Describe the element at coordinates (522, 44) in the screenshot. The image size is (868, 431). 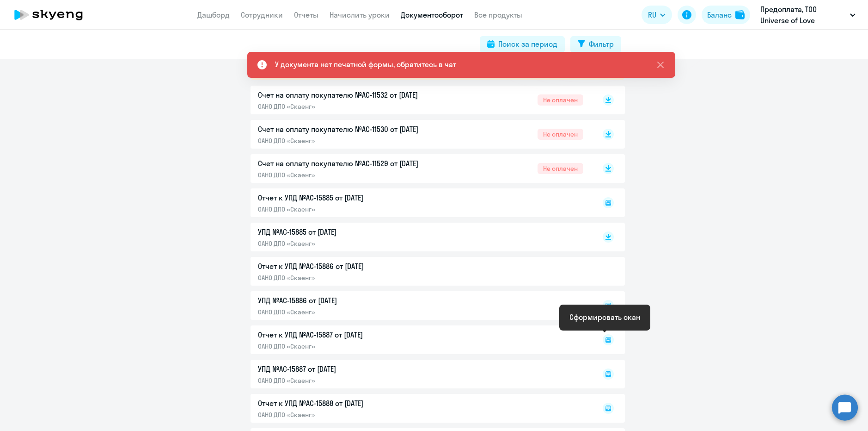
I see `button: Поиск за период` at that location.